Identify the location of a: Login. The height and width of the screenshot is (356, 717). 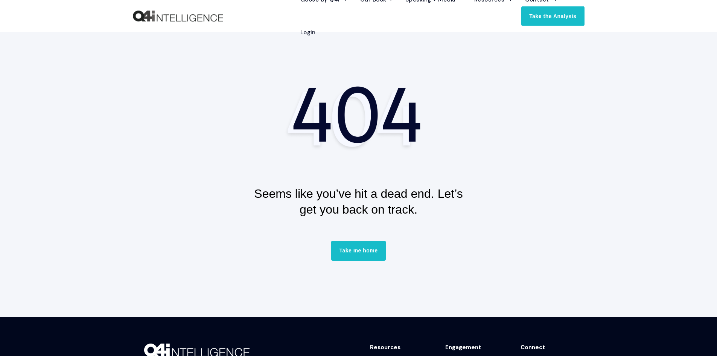
(303, 32).